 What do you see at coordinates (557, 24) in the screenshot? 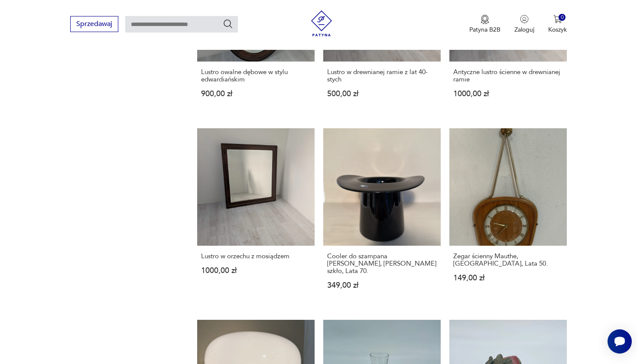
I see `button: 0Koszyk` at bounding box center [557, 24].